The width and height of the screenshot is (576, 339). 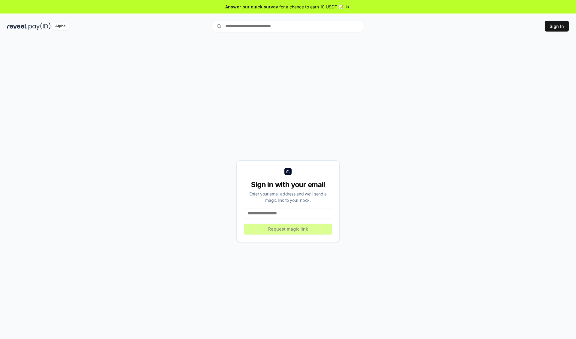 What do you see at coordinates (557, 26) in the screenshot?
I see `button: Sign In` at bounding box center [557, 26].